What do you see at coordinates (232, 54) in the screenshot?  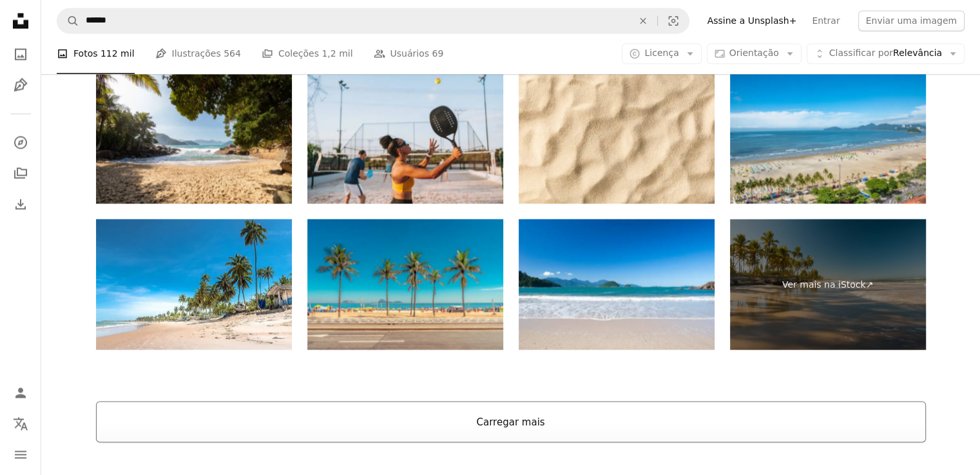 I see `span: 564` at bounding box center [232, 54].